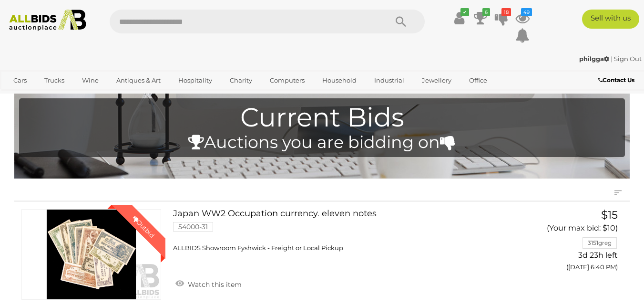  I want to click on a: Household, so click(339, 80).